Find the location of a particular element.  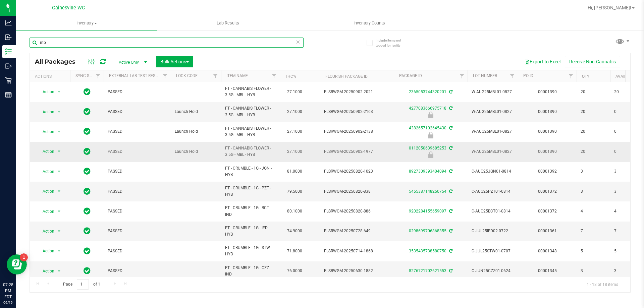

a: 00001372 is located at coordinates (547, 211).